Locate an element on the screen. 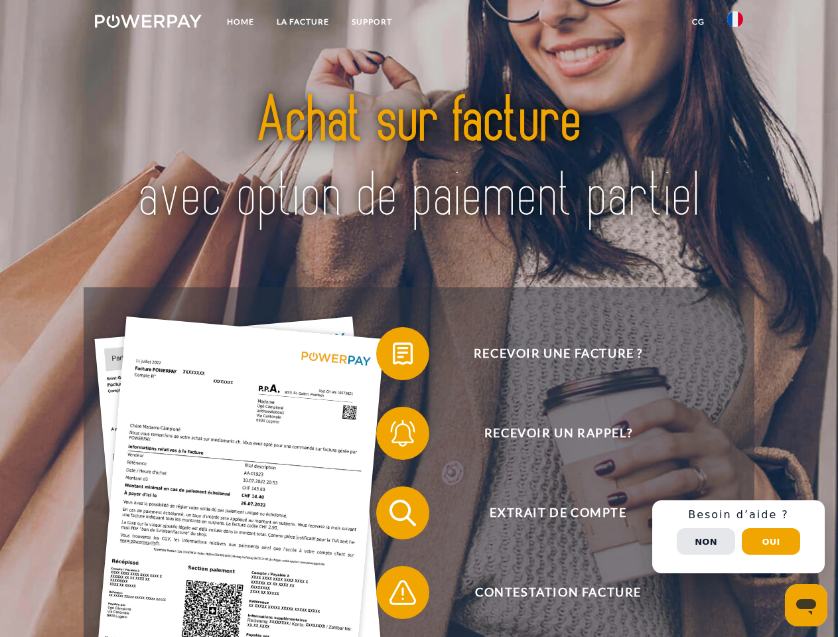 The image size is (838, 637). span: Contestation Facture is located at coordinates (558, 592).